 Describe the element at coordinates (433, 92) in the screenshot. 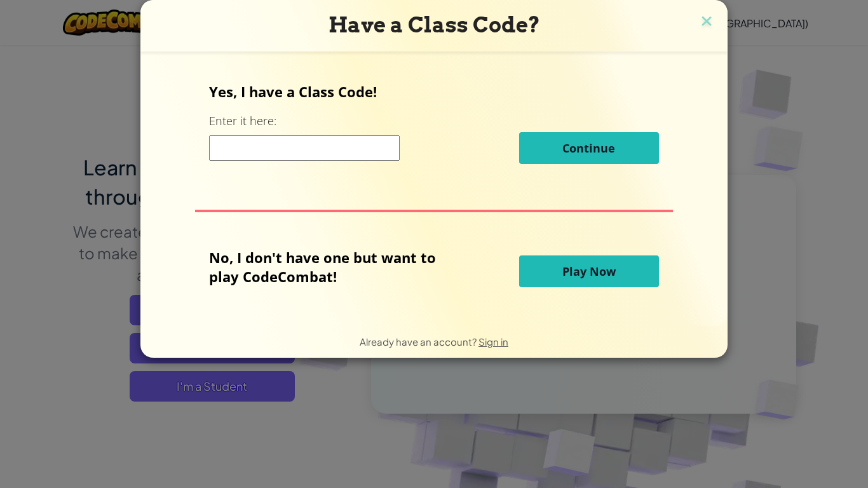

I see `p: Yes, I have a Class Code!` at that location.